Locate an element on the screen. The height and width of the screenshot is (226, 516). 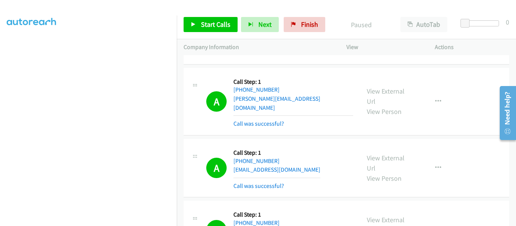
button: Next is located at coordinates (260, 25).